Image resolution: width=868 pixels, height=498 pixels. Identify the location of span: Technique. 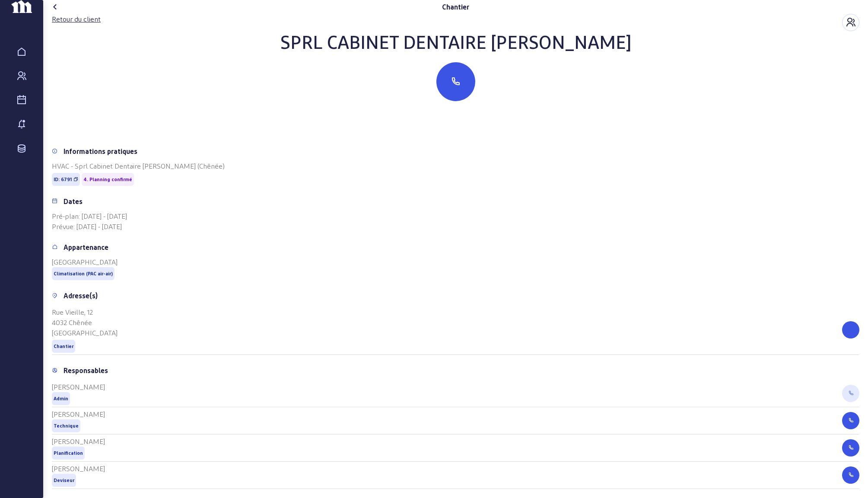
(66, 426).